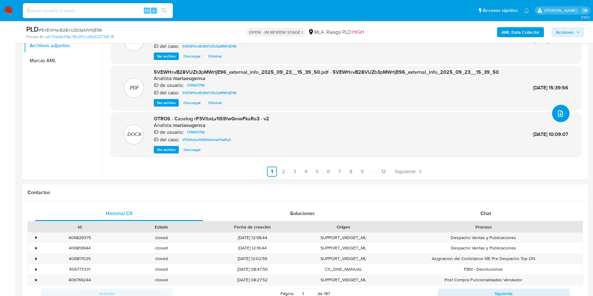 This screenshot has height=296, width=593. I want to click on a: Ir a la página 1, so click(272, 172).